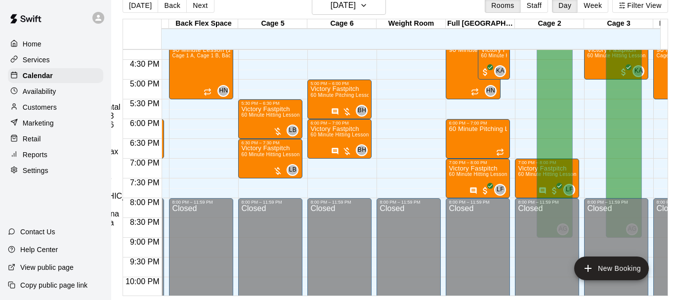 The image size is (675, 300). Describe the element at coordinates (500, 190) in the screenshot. I see `span: LF` at that location.